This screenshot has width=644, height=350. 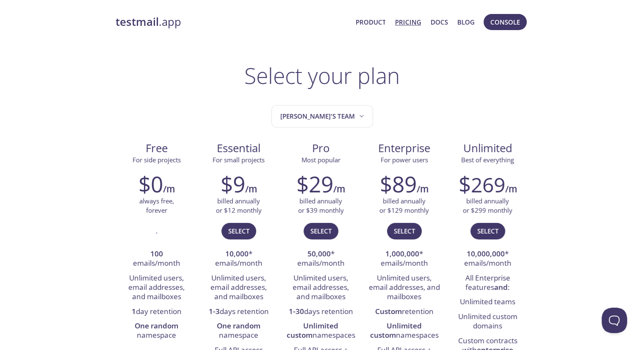 What do you see at coordinates (505, 22) in the screenshot?
I see `button: Console` at bounding box center [505, 22].